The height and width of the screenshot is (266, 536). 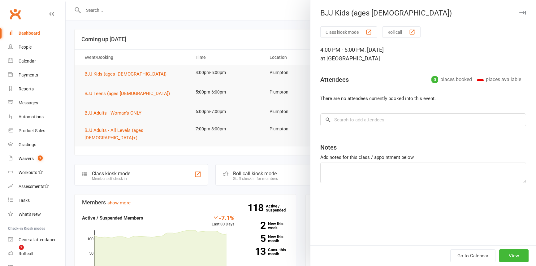 I want to click on div: Reports, so click(x=26, y=89).